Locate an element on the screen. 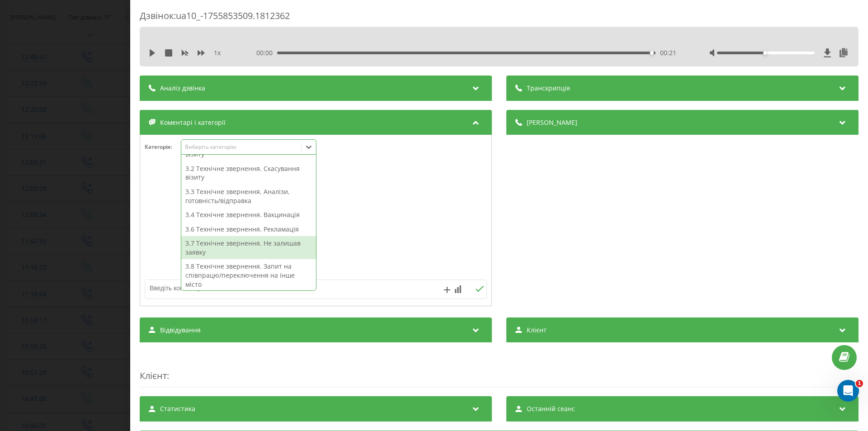  h4: Категорія : is located at coordinates (163, 147).